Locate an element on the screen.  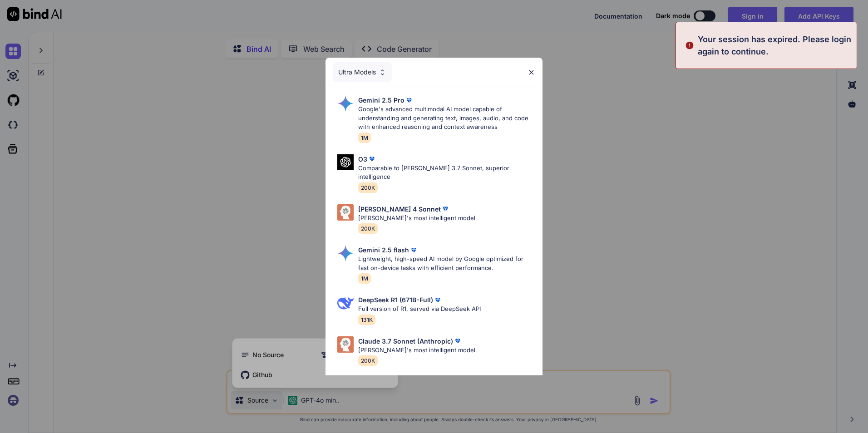
p: Your session has expired. Please login again to continue. is located at coordinates (774, 45).